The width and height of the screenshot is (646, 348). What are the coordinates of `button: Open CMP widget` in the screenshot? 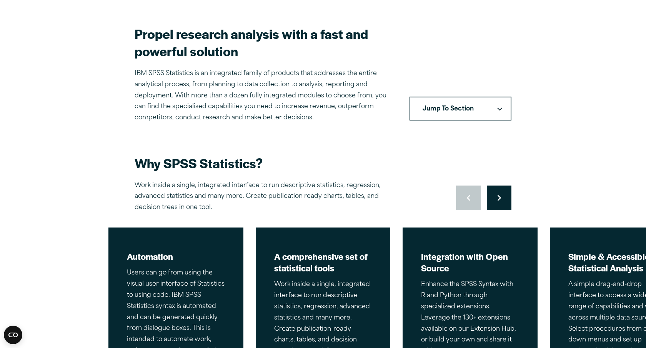 It's located at (13, 335).